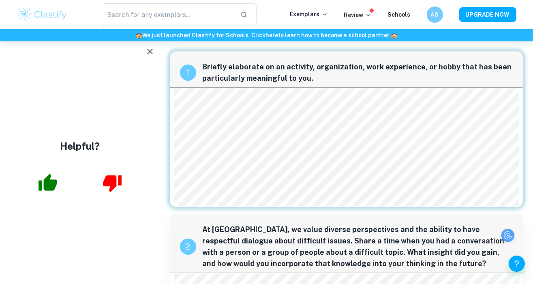 This screenshot has width=533, height=284. What do you see at coordinates (43, 15) in the screenshot?
I see `img: Clastify logo` at bounding box center [43, 15].